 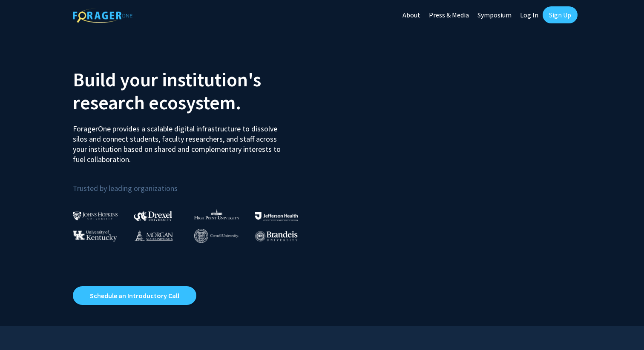 I want to click on img: Brandeis University, so click(x=276, y=236).